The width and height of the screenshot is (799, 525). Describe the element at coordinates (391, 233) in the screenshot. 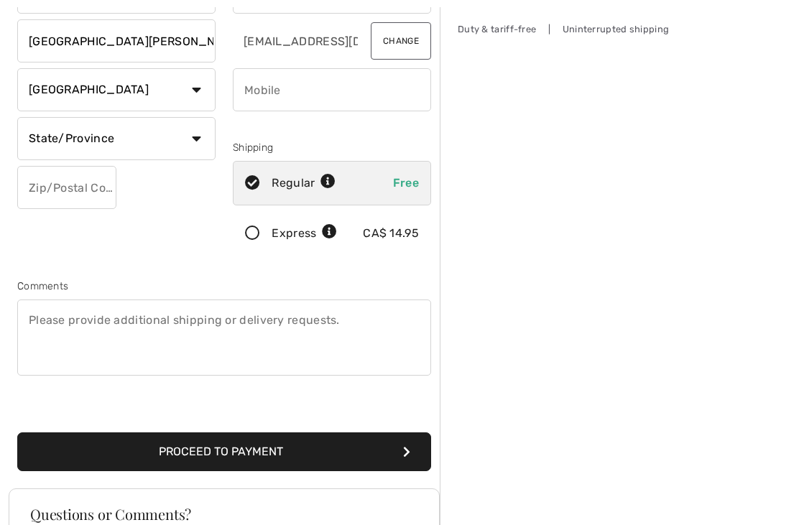

I see `div: CA$ 14.95` at that location.